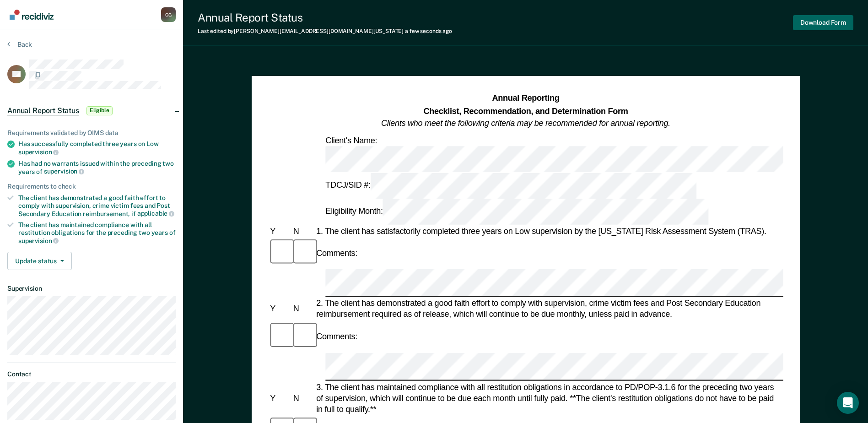 This screenshot has width=868, height=423. Describe the element at coordinates (32, 15) in the screenshot. I see `img: Recidiviz` at that location.